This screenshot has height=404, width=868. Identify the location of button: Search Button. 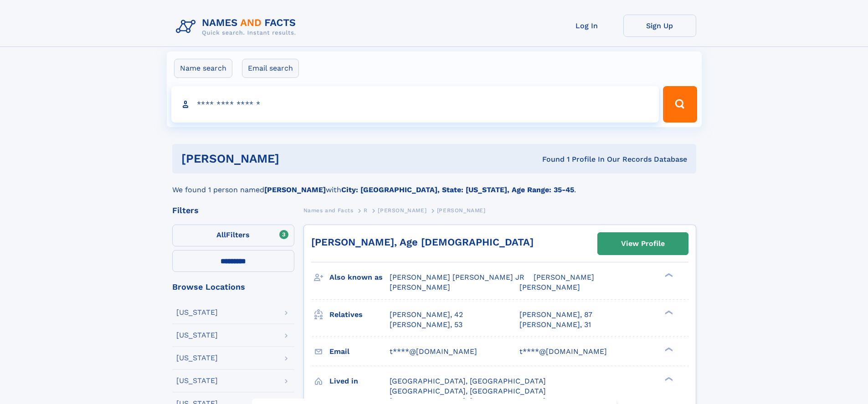
(680, 104).